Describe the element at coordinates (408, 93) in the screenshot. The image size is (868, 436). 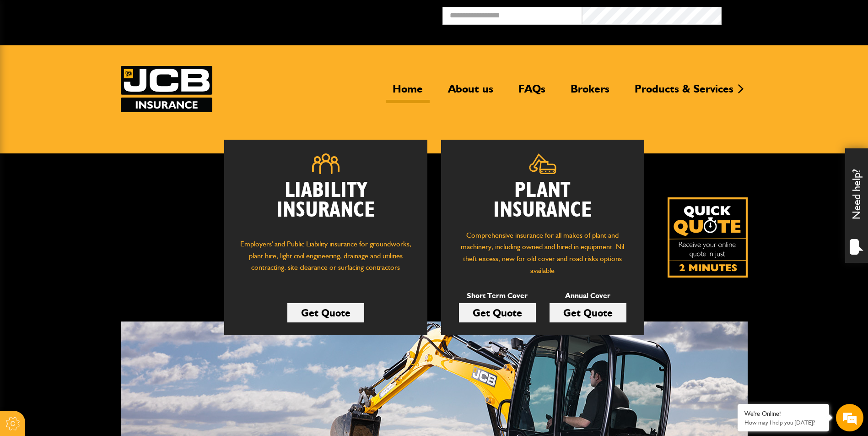
I see `a: Home` at that location.